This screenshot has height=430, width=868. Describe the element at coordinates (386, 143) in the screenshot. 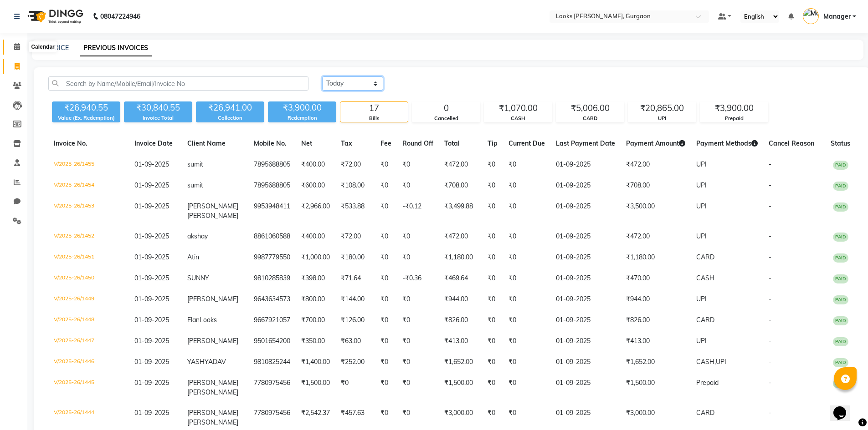

I see `span: Fee` at that location.